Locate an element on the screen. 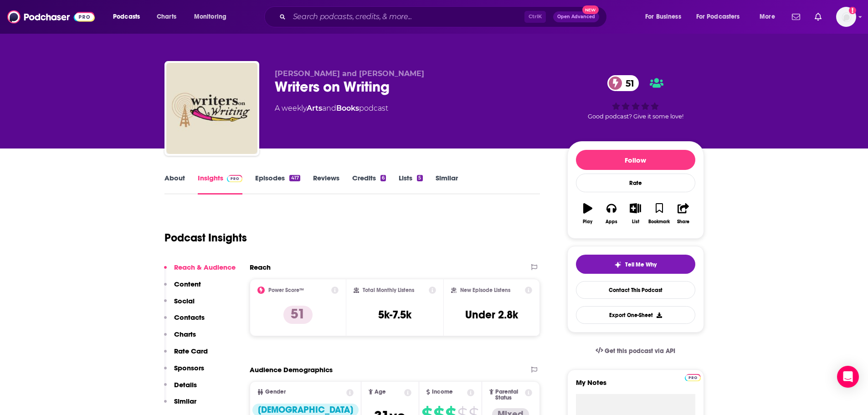  span: Charts is located at coordinates (166, 17).